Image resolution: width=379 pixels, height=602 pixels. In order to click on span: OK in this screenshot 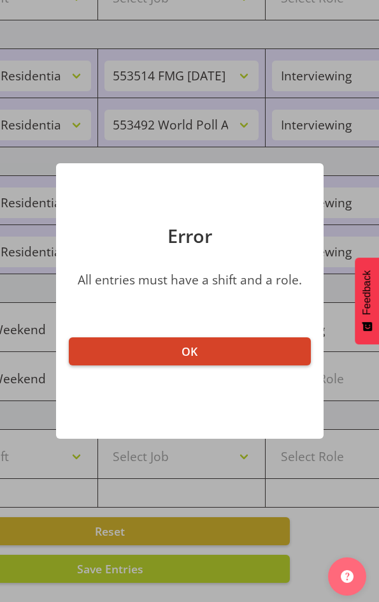, I will do `click(189, 351)`.